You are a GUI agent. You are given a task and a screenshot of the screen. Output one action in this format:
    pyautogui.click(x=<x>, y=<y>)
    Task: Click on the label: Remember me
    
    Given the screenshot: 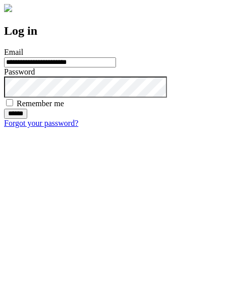 What is the action you would take?
    pyautogui.click(x=40, y=103)
    